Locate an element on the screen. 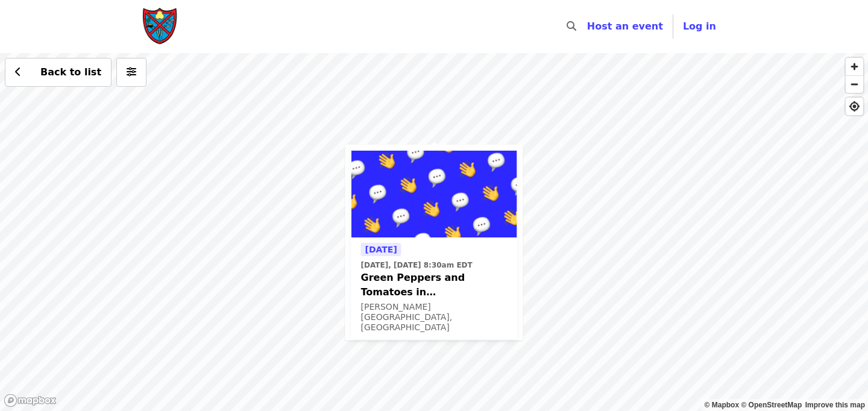 This screenshot has height=411, width=868. a: Map feedback is located at coordinates (835, 405).